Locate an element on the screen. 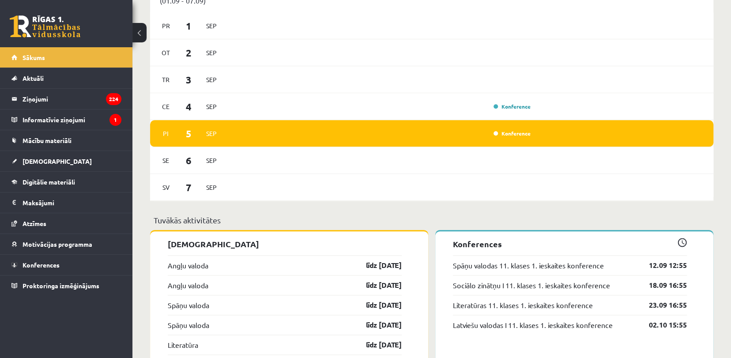 The height and width of the screenshot is (358, 731). a: Aktuāli is located at coordinates (66, 78).